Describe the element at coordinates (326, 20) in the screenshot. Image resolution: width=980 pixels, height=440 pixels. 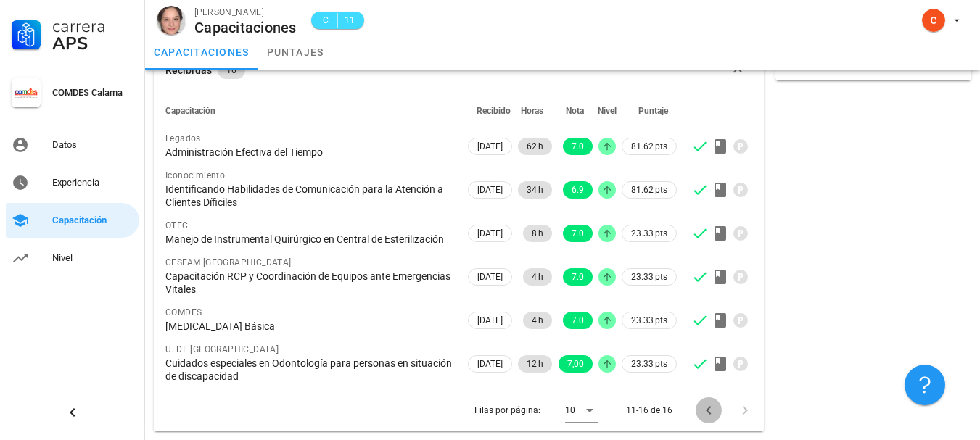
I see `span: C` at that location.